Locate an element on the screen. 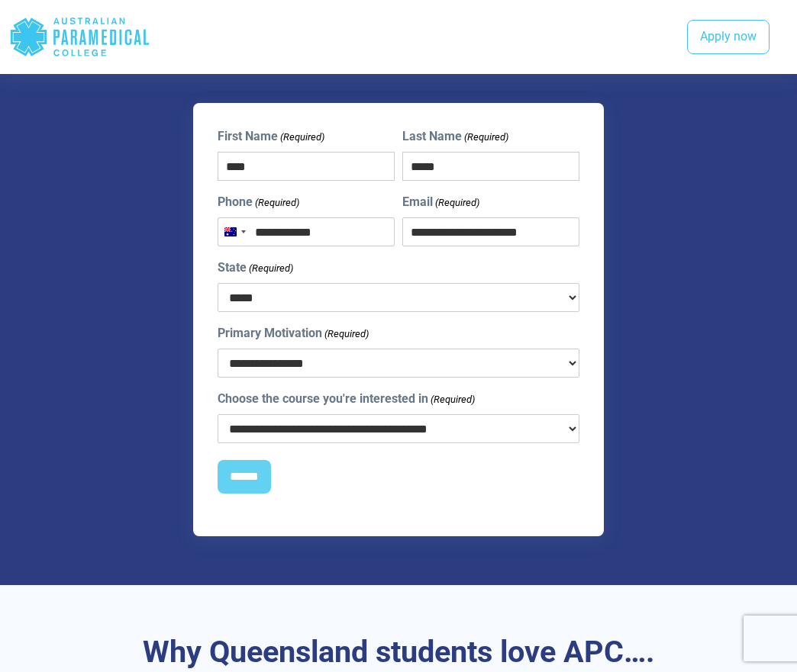  label: First Name is located at coordinates (271, 137).